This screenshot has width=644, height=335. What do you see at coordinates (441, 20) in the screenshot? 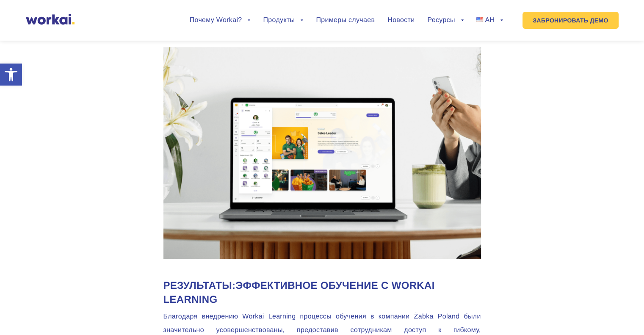
I see `font: Ресурсы` at bounding box center [441, 20].